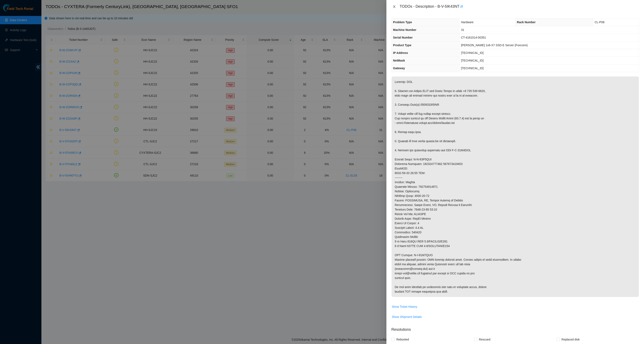  Describe the element at coordinates (484, 340) in the screenshot. I see `span: Rescued` at that location.